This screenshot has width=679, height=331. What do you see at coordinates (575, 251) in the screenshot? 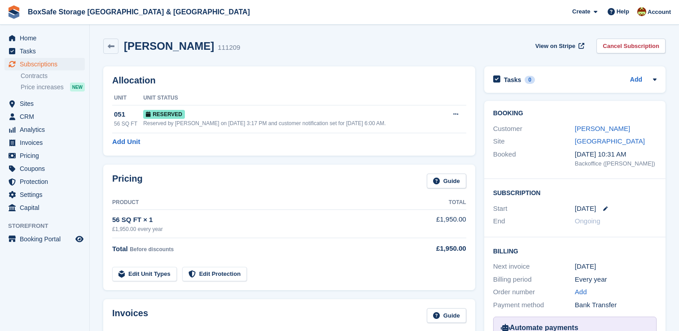
I see `h2: Billing` at bounding box center [575, 251].